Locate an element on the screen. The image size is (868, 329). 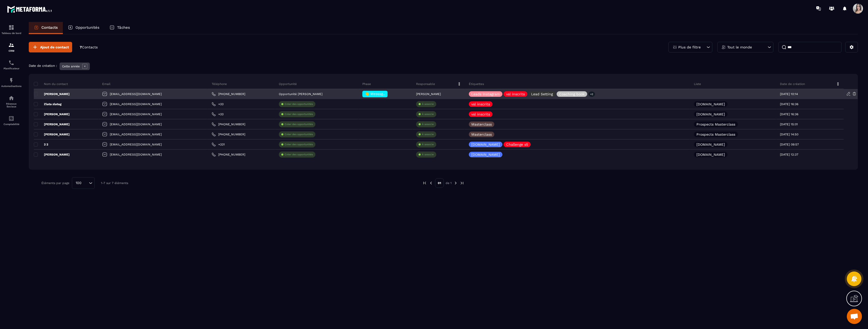
p: Responsable is located at coordinates (425, 84).